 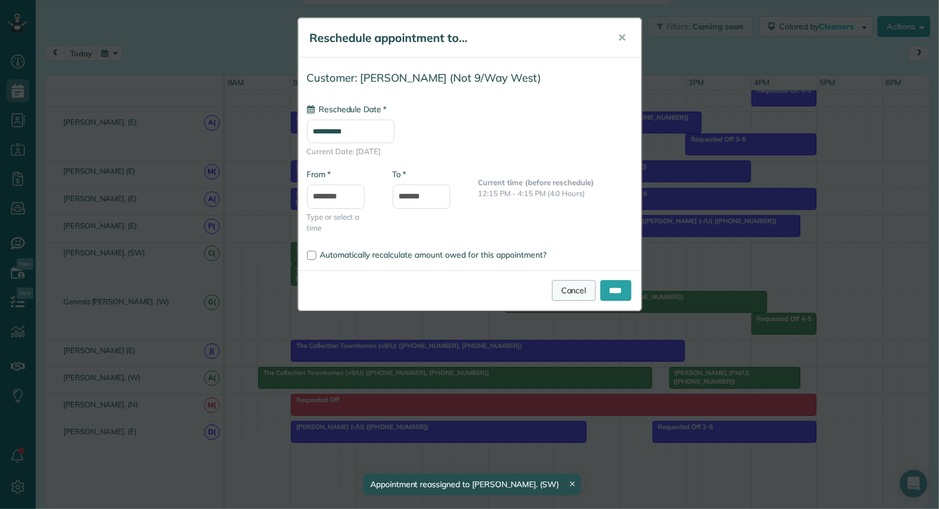 I want to click on h5: Reschedule appointment to..., so click(x=456, y=38).